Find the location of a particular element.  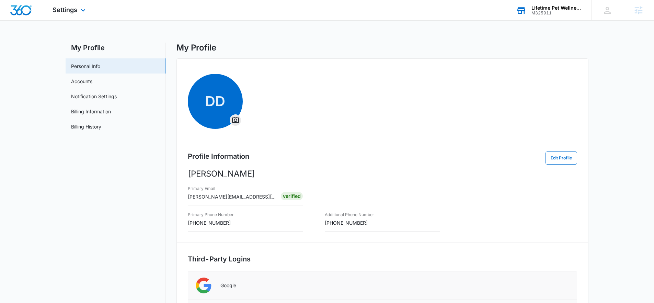

a: Personal Info is located at coordinates (86, 66).